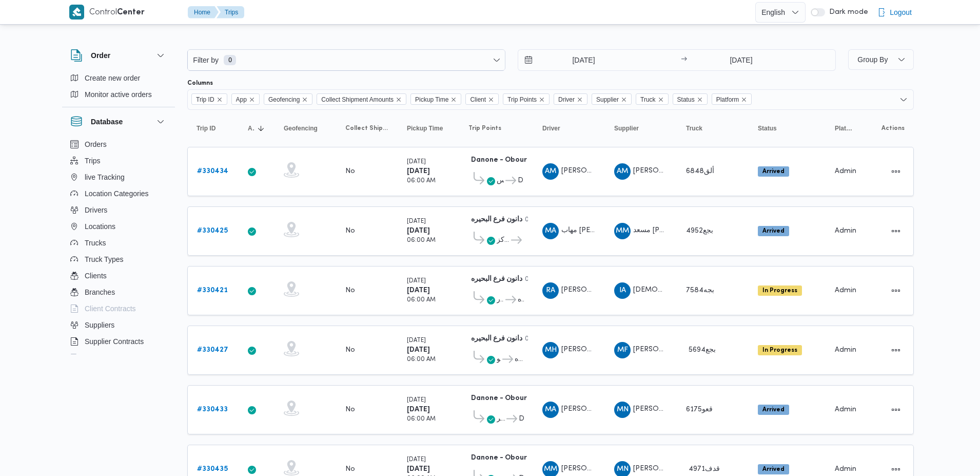 Image resolution: width=980 pixels, height=476 pixels. What do you see at coordinates (118, 358) in the screenshot?
I see `button: Devices` at bounding box center [118, 358].